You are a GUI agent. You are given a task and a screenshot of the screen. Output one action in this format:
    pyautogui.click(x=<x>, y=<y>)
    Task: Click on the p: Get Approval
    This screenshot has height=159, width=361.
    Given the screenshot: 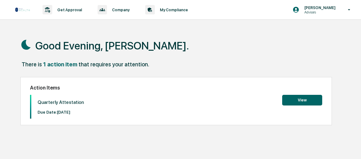 What is the action you would take?
    pyautogui.click(x=69, y=10)
    